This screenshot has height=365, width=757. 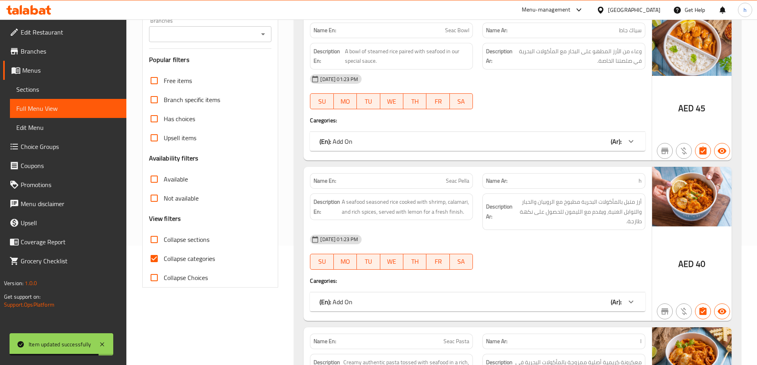 What do you see at coordinates (392, 262) in the screenshot?
I see `span: WE` at bounding box center [392, 262].